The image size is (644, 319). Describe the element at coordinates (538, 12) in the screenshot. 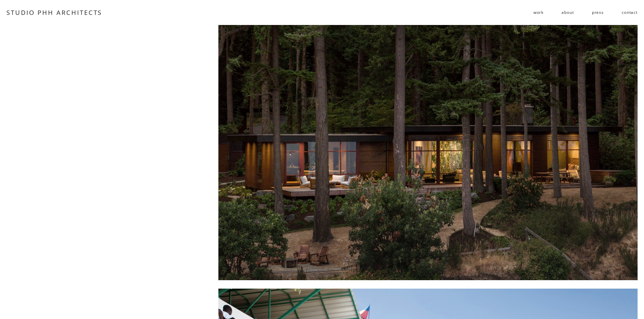

I see `a: folder dropdown` at that location.